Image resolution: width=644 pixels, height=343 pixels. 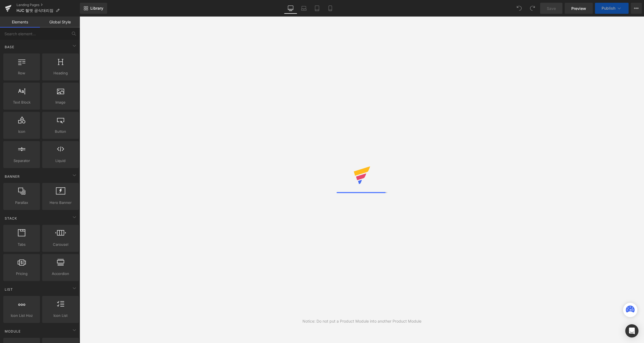 What do you see at coordinates (21, 202) in the screenshot?
I see `span: Parallax` at bounding box center [21, 202].